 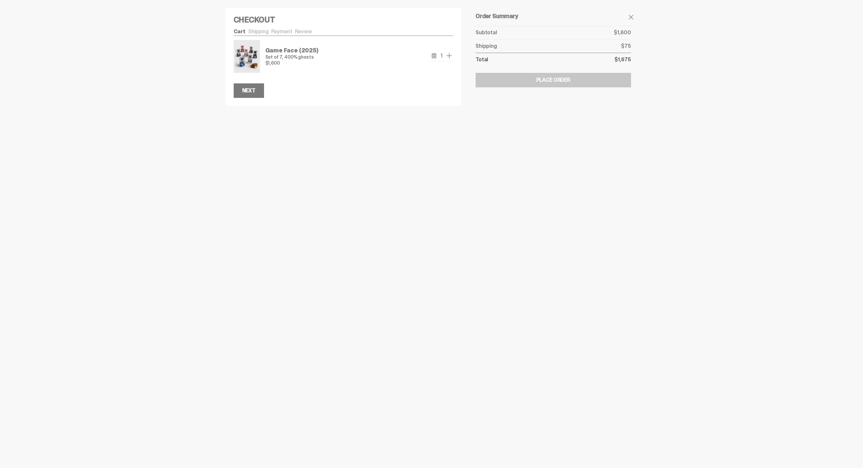 What do you see at coordinates (434, 56) in the screenshot?
I see `button: remove` at bounding box center [434, 56].